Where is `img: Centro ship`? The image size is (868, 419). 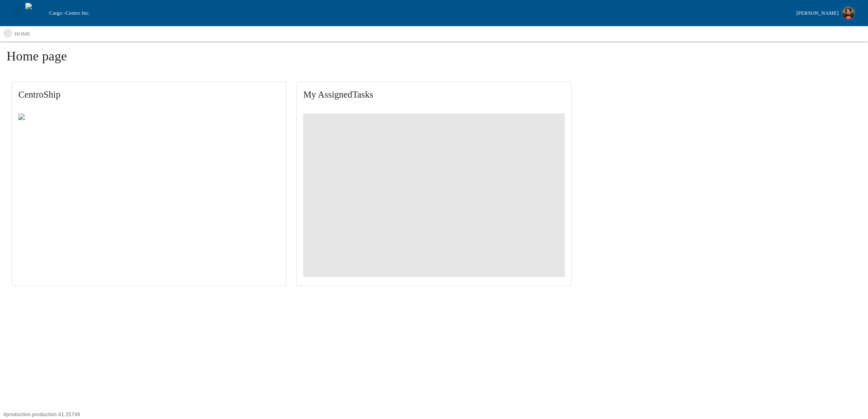
img: Centro ship is located at coordinates (39, 119).